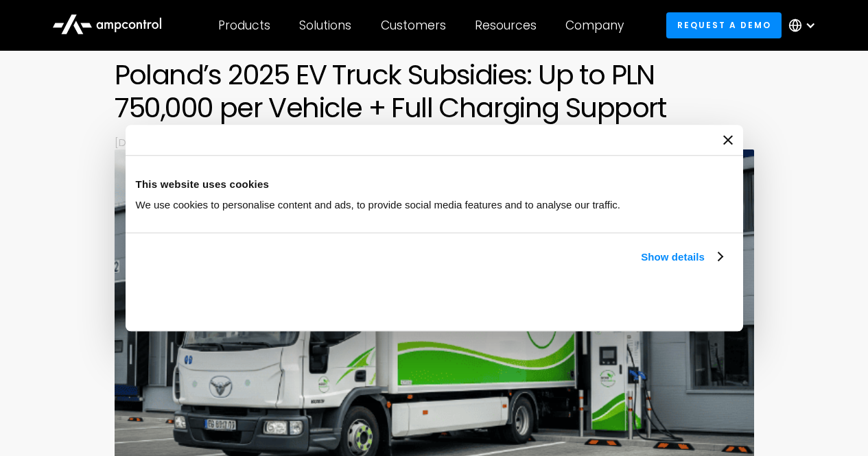 The width and height of the screenshot is (868, 456). I want to click on div: Customers, so click(413, 26).